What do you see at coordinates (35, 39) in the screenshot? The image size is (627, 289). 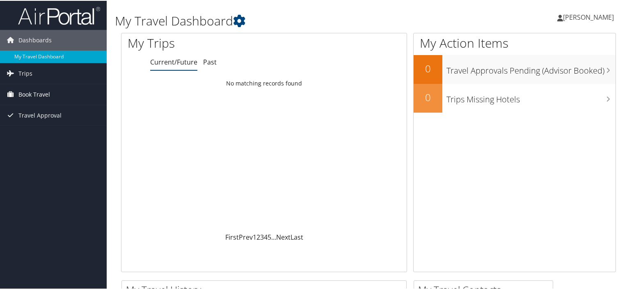 I see `span: Dashboards` at bounding box center [35, 39].